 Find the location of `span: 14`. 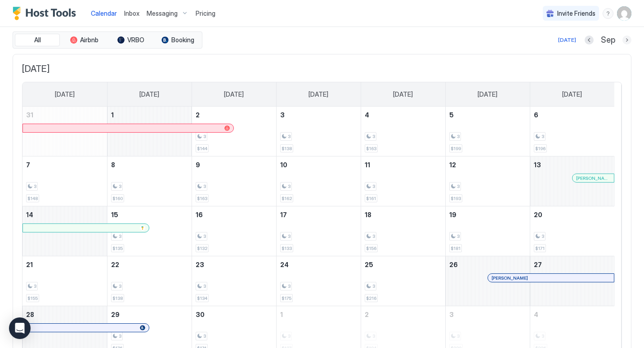

span: 14 is located at coordinates (30, 214).